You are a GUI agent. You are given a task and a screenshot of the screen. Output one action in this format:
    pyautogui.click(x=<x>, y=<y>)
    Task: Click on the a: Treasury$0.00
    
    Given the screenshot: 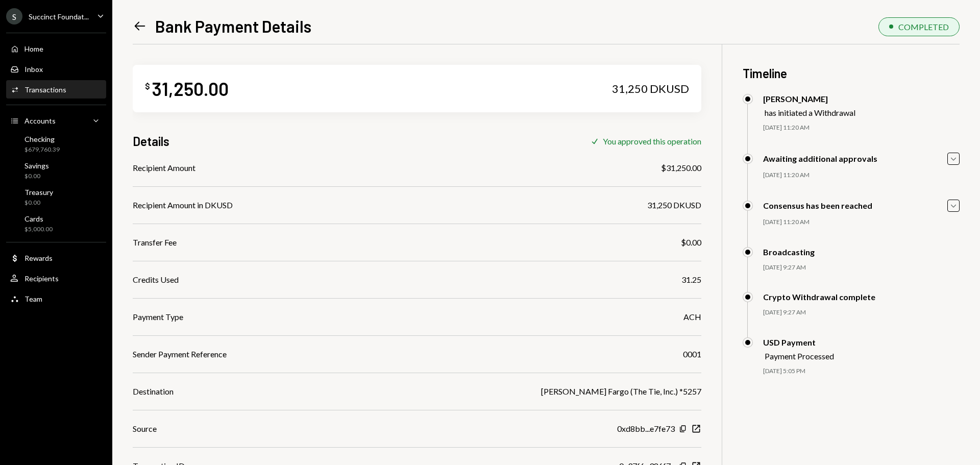 What is the action you would take?
    pyautogui.click(x=56, y=197)
    